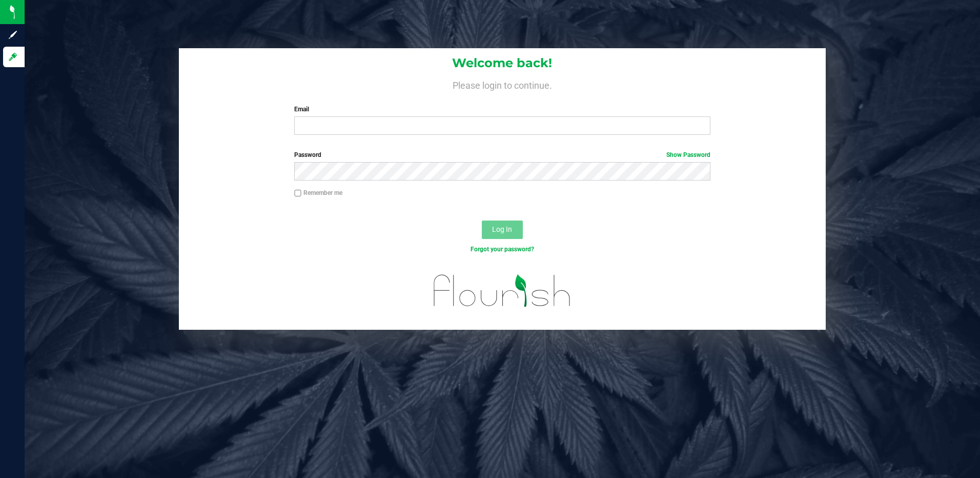 This screenshot has width=980, height=478. I want to click on inline-svg: Log in, so click(13, 57).